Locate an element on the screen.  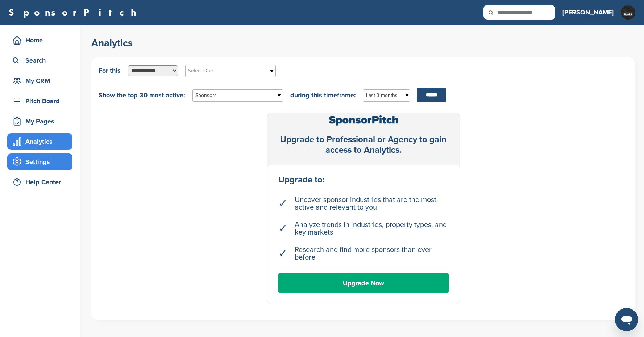
div: My CRM is located at coordinates (42, 81).